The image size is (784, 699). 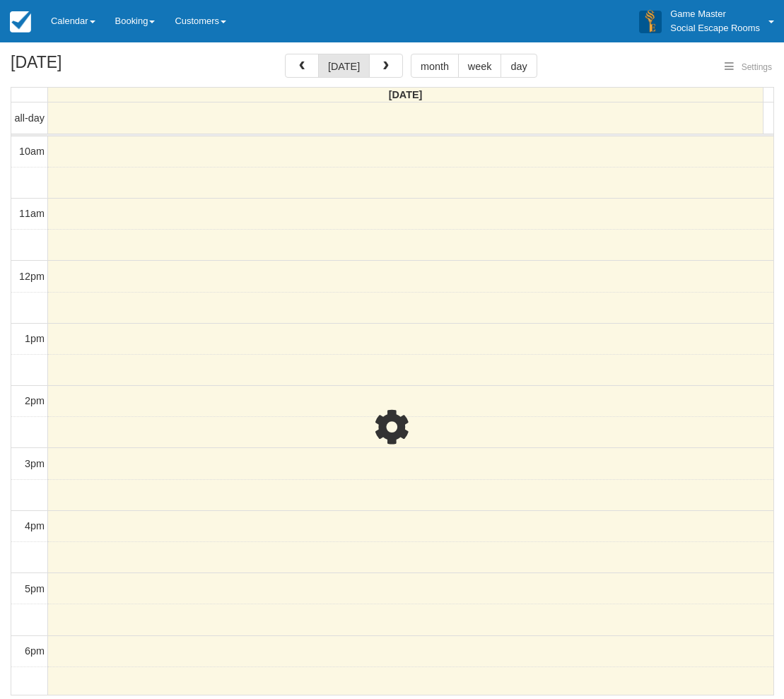 What do you see at coordinates (714, 28) in the screenshot?
I see `p: Social Escape Rooms` at bounding box center [714, 28].